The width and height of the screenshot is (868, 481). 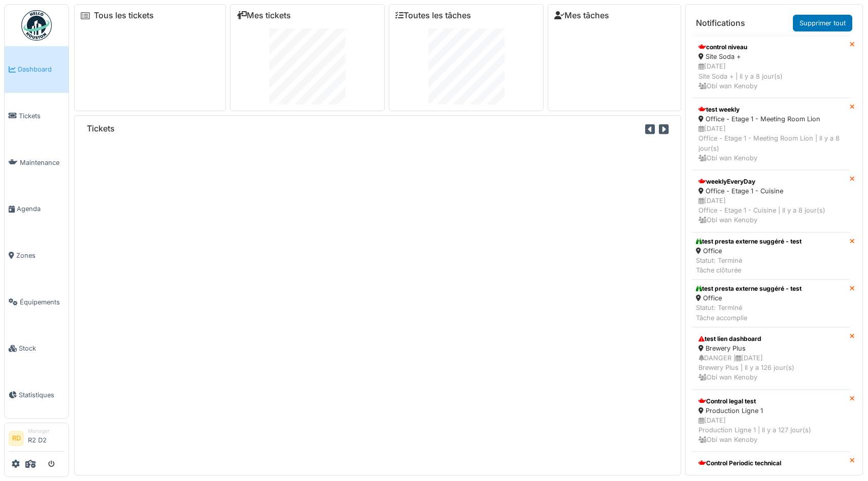 I want to click on span: Statistiques, so click(x=42, y=394).